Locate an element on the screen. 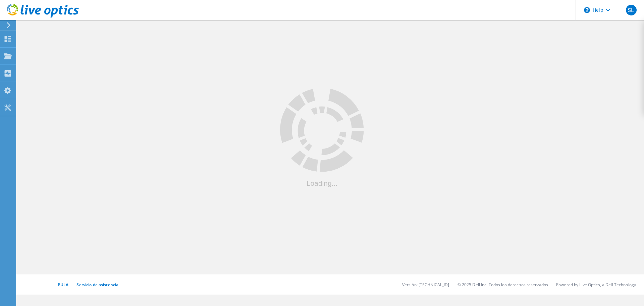  span: SL is located at coordinates (631, 10).